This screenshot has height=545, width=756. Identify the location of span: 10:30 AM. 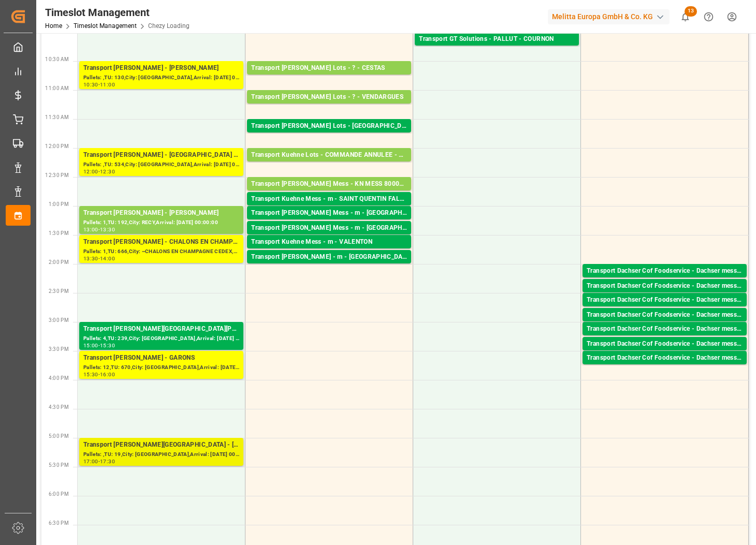
(57, 59).